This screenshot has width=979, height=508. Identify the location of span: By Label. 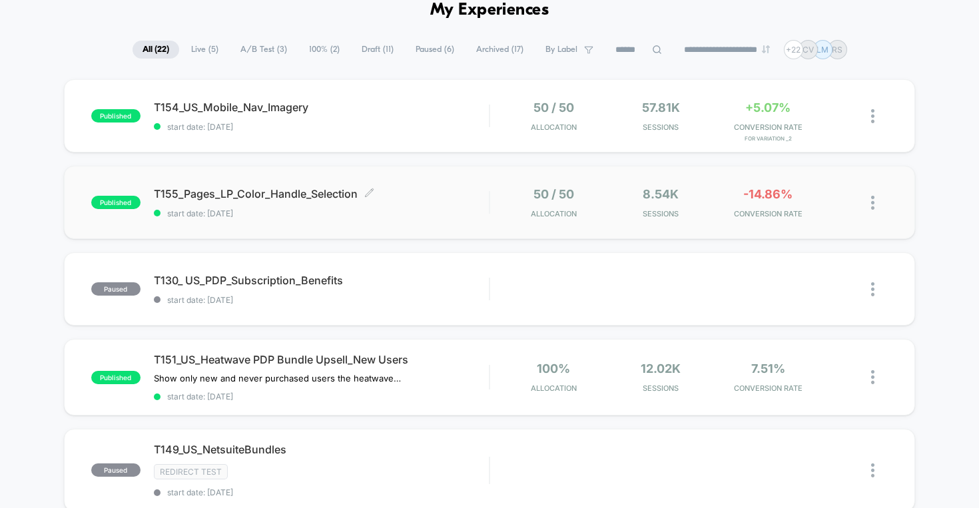
(562, 49).